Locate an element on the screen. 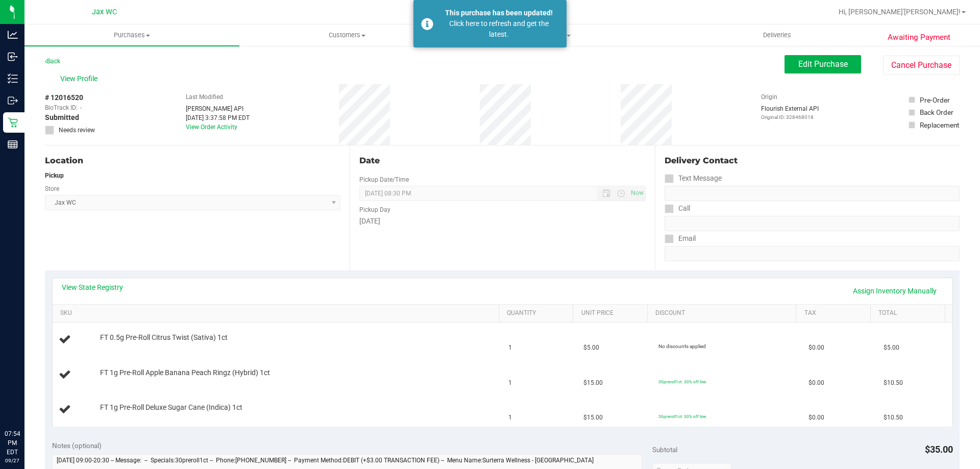 The width and height of the screenshot is (980, 469). div: Flourish External API is located at coordinates (790, 113).